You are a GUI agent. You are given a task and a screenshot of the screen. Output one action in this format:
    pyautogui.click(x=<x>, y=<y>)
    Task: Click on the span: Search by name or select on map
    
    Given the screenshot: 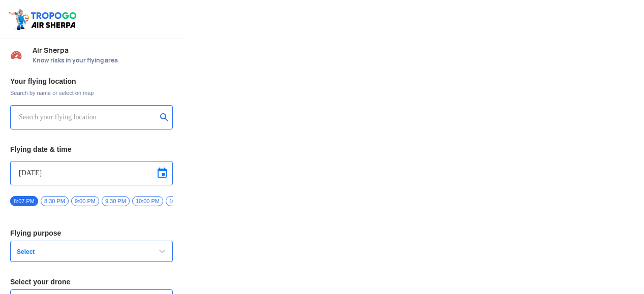 What is the action you would take?
    pyautogui.click(x=91, y=93)
    